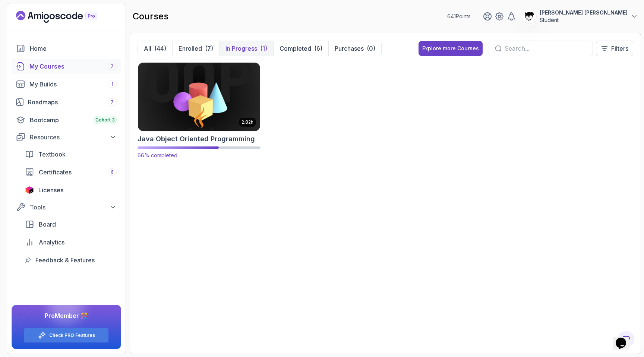 The width and height of the screenshot is (644, 357). What do you see at coordinates (73, 137) in the screenshot?
I see `div: Resources` at bounding box center [73, 137].